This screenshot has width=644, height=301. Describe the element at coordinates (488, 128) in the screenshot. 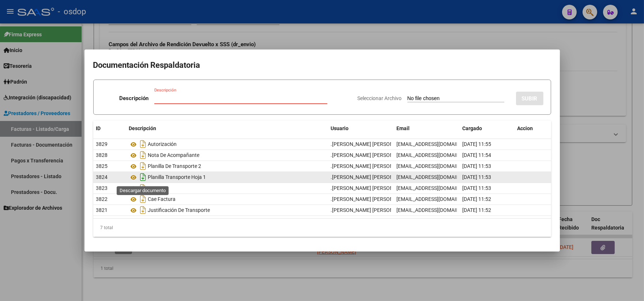

I see `datatable-header-cell: Cargado` at that location.